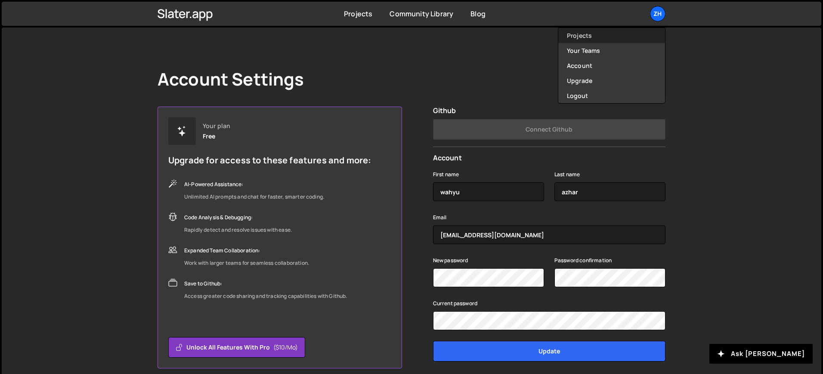 The image size is (823, 374). I want to click on div: Unlimited AI prompts and chat for faster, smarter coding., so click(254, 197).